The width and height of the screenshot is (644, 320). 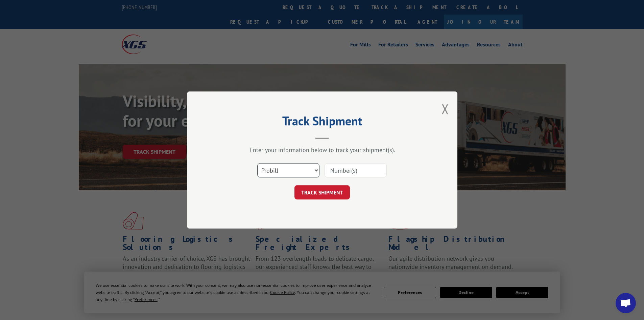 I want to click on div: Open chat, so click(x=626, y=303).